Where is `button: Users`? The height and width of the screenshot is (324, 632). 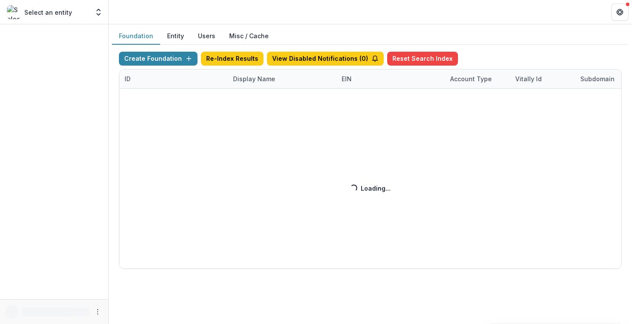
button: Users is located at coordinates (207, 36).